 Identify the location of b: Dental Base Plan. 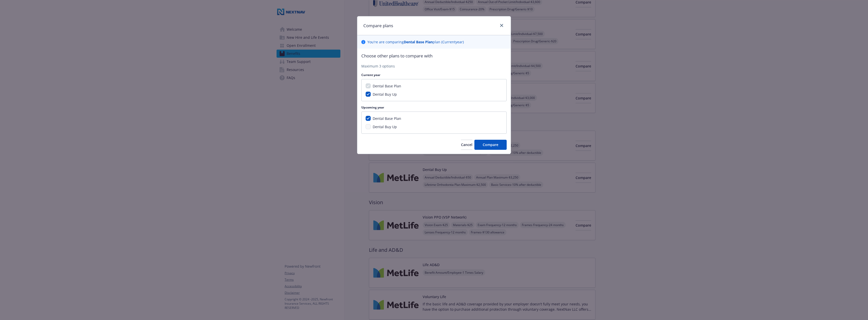
(418, 42).